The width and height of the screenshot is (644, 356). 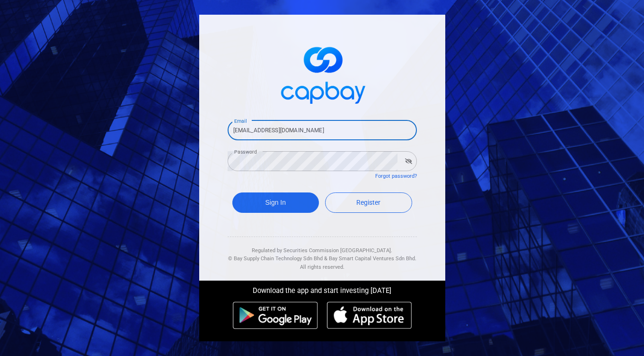 I want to click on img: android, so click(x=275, y=315).